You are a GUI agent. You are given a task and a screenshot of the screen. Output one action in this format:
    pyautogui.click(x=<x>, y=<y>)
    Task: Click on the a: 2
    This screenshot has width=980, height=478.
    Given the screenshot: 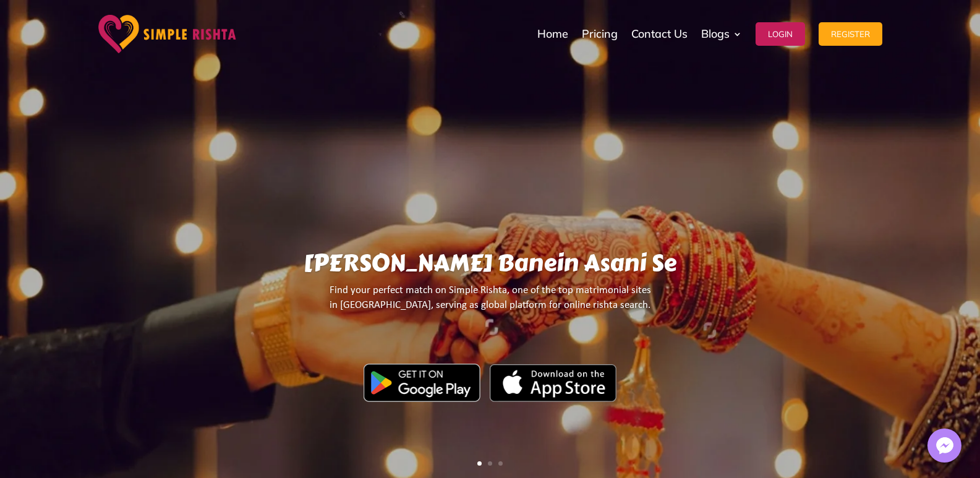 What is the action you would take?
    pyautogui.click(x=489, y=463)
    